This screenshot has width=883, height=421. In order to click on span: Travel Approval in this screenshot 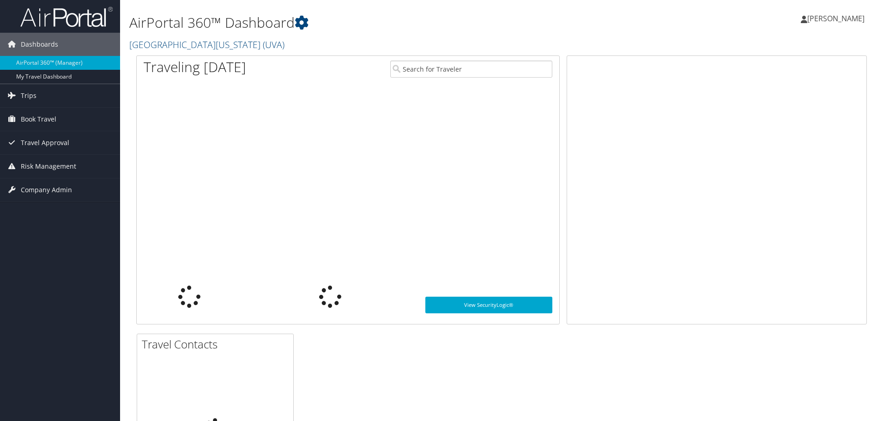, I will do `click(45, 143)`.